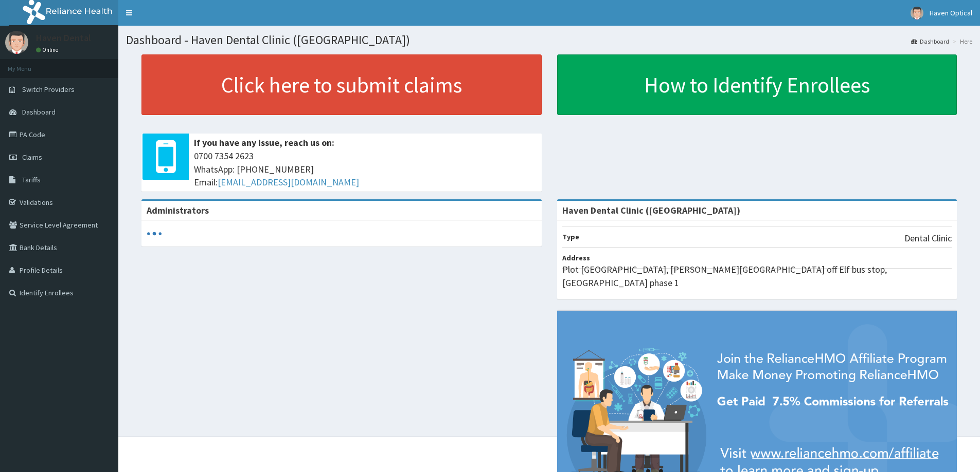  I want to click on span: Haven Optical, so click(950, 13).